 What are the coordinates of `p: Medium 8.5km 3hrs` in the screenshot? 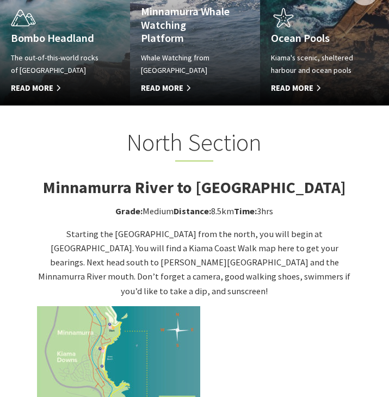 It's located at (195, 211).